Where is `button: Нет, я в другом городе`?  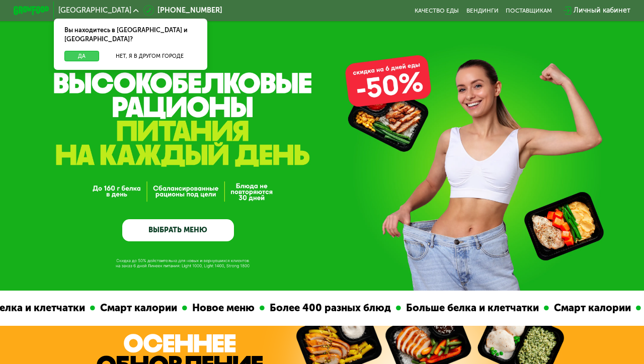 button: Нет, я в другом городе is located at coordinates (150, 56).